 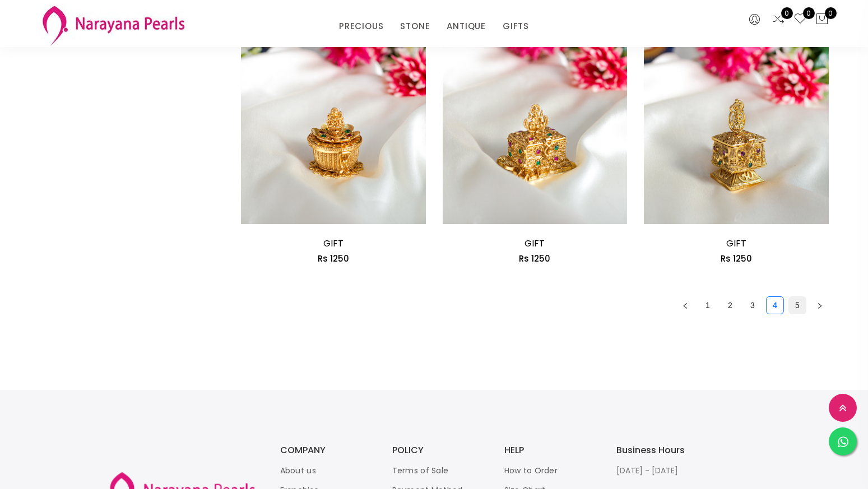 I want to click on li: 2, so click(x=730, y=305).